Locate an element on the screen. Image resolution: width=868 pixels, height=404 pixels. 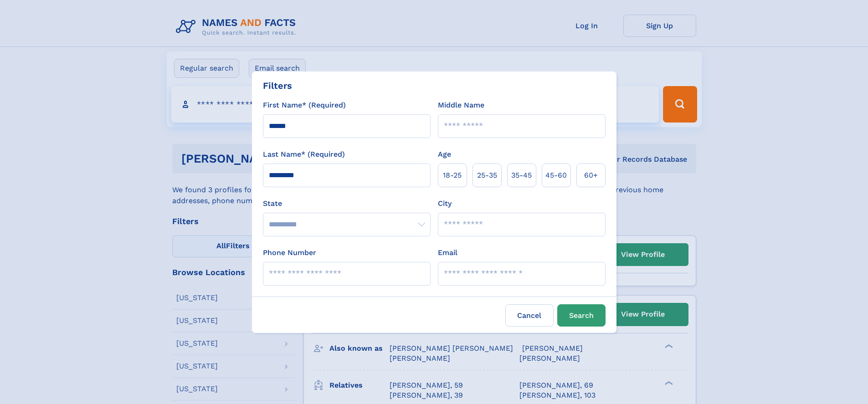
button: Search is located at coordinates (581, 315).